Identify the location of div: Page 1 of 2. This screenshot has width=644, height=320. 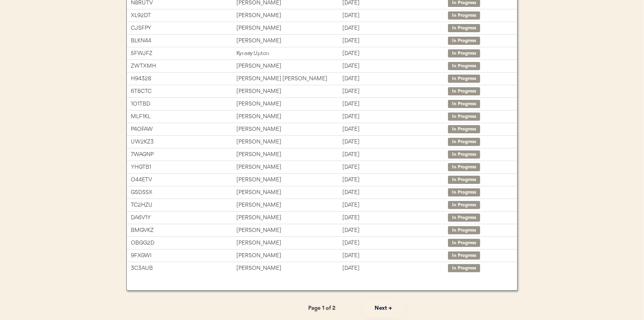
(322, 308).